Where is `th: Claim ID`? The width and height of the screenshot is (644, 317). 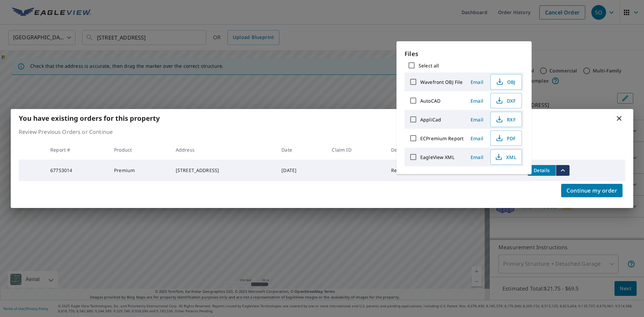 th: Claim ID is located at coordinates (356, 149).